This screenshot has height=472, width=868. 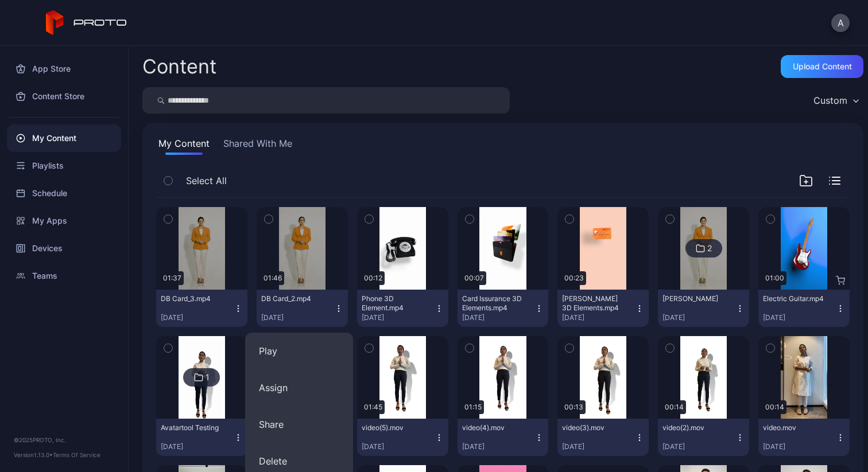 I want to click on div: BOB, so click(x=694, y=299).